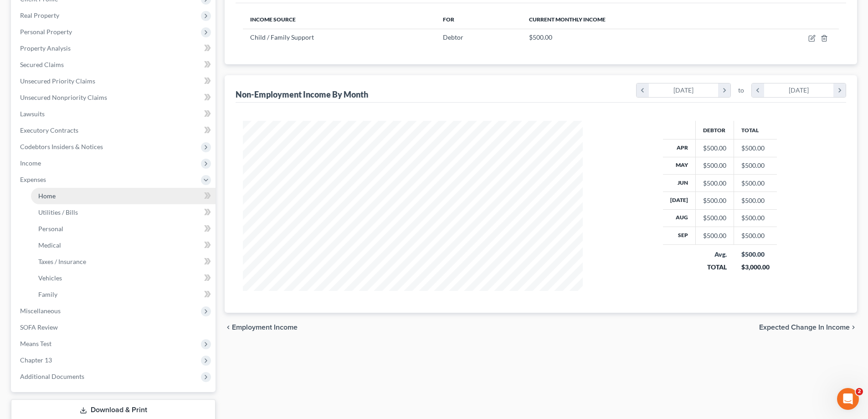 This screenshot has height=419, width=868. Describe the element at coordinates (123, 213) in the screenshot. I see `a: Utilities / Bills` at that location.